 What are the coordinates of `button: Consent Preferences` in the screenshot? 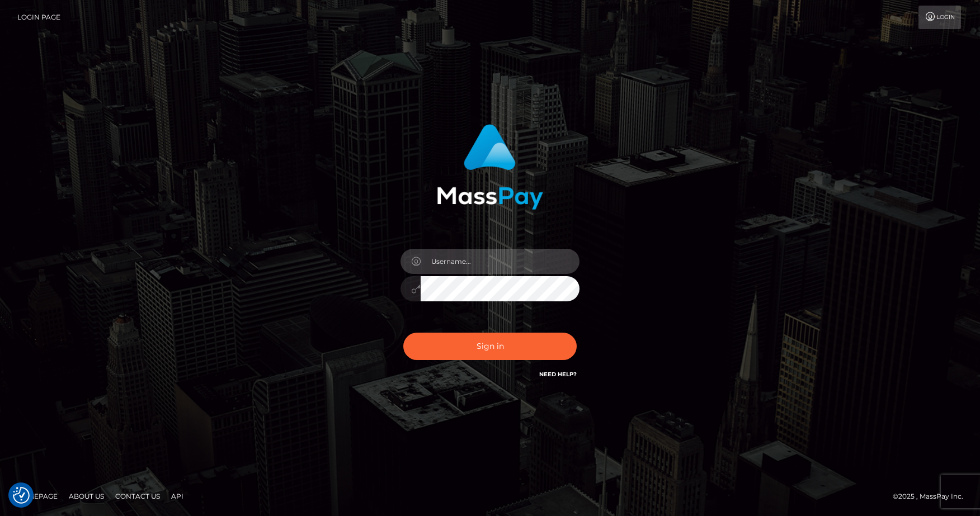 It's located at (21, 495).